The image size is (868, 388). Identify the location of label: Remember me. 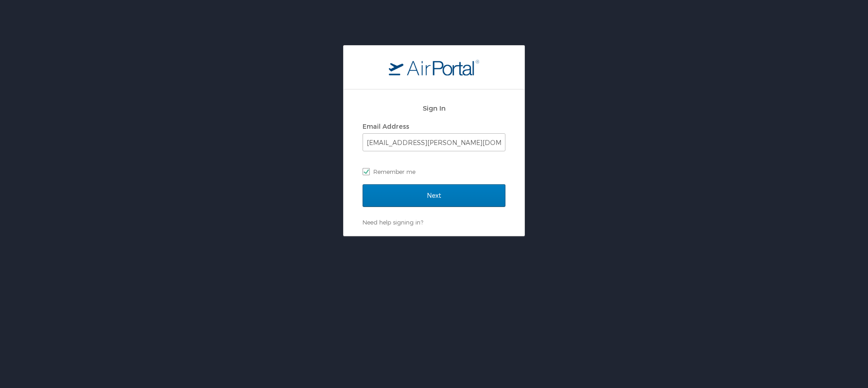
(434, 172).